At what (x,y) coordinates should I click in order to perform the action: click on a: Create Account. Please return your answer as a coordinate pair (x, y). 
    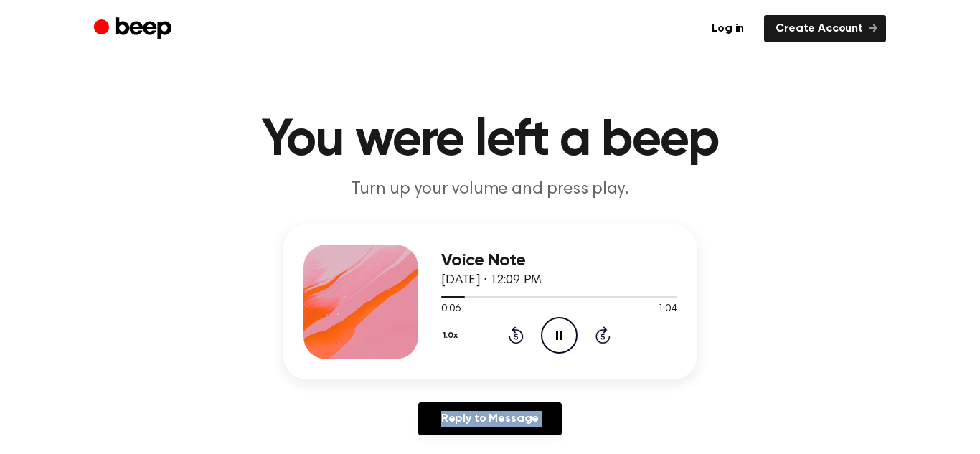
    Looking at the image, I should click on (825, 29).